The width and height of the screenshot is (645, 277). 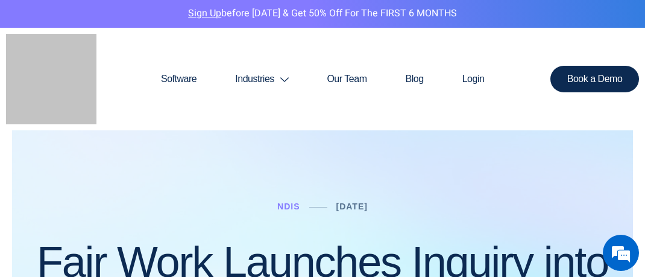 I want to click on a: NDIS, so click(x=288, y=206).